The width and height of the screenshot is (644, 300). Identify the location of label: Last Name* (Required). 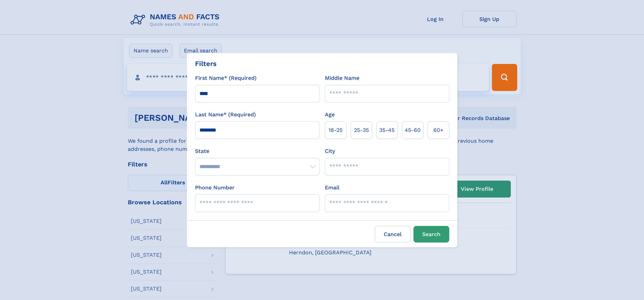
(226, 115).